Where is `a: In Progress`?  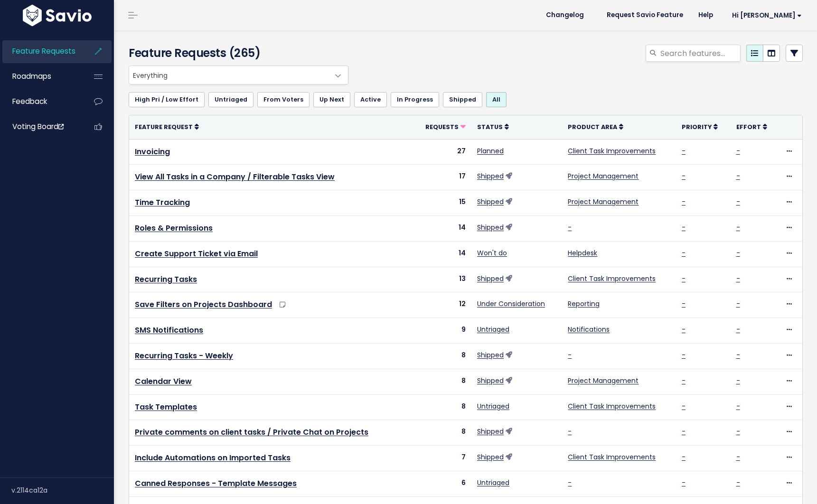 a: In Progress is located at coordinates (415, 99).